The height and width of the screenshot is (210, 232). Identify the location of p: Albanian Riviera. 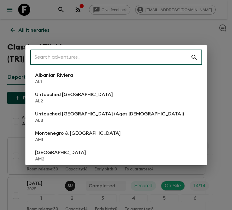
(54, 75).